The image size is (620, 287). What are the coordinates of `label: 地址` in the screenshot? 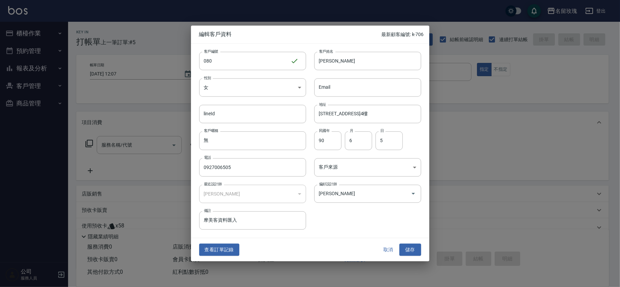 It's located at (322, 104).